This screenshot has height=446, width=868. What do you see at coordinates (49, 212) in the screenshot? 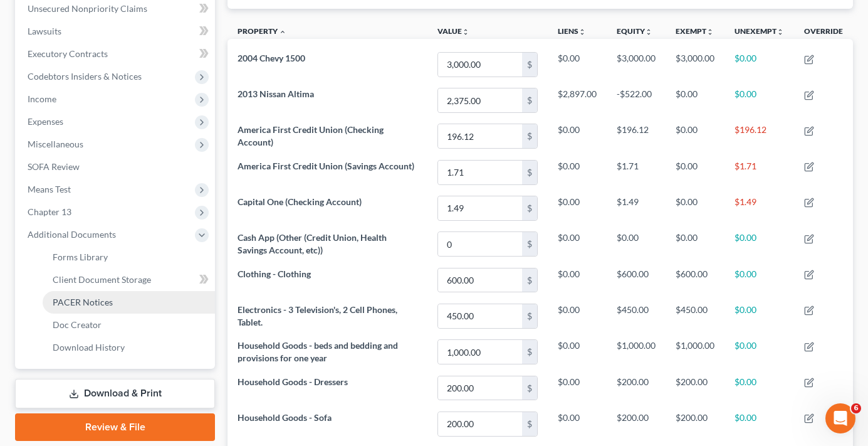
I see `span: Chapter 13` at bounding box center [49, 212].